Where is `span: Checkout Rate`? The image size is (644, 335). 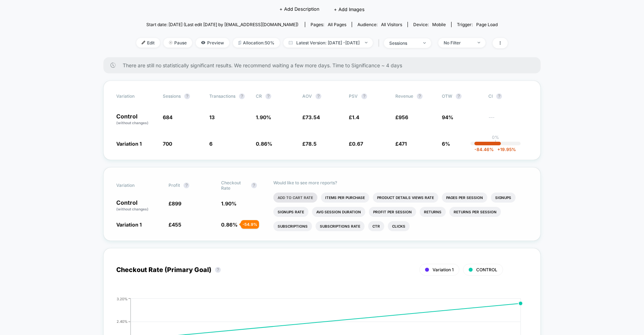 span: Checkout Rate is located at coordinates (234, 185).